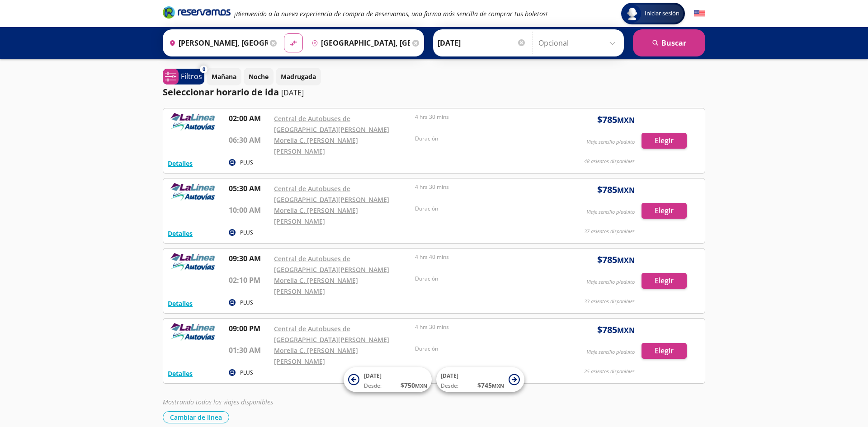  I want to click on button: 0Filtros, so click(184, 76).